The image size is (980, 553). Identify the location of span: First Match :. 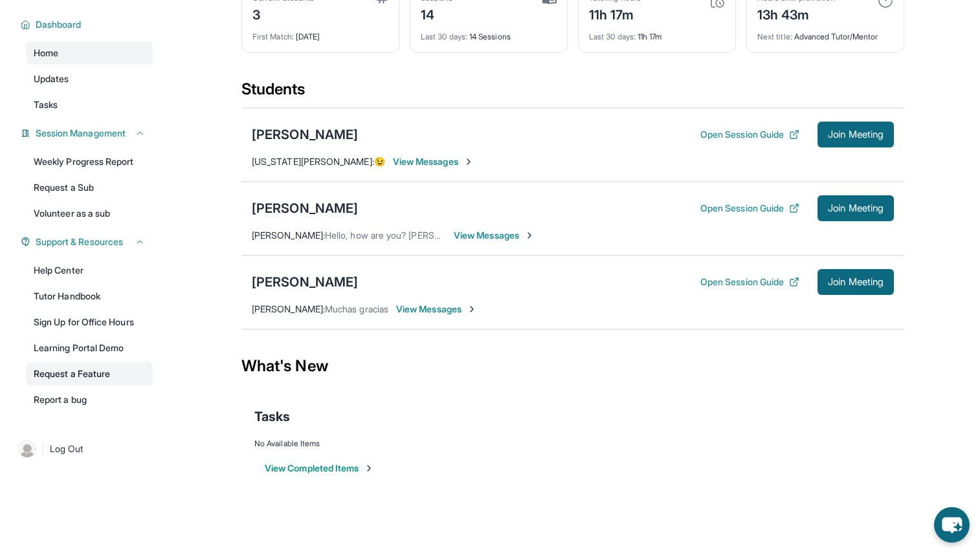
(273, 36).